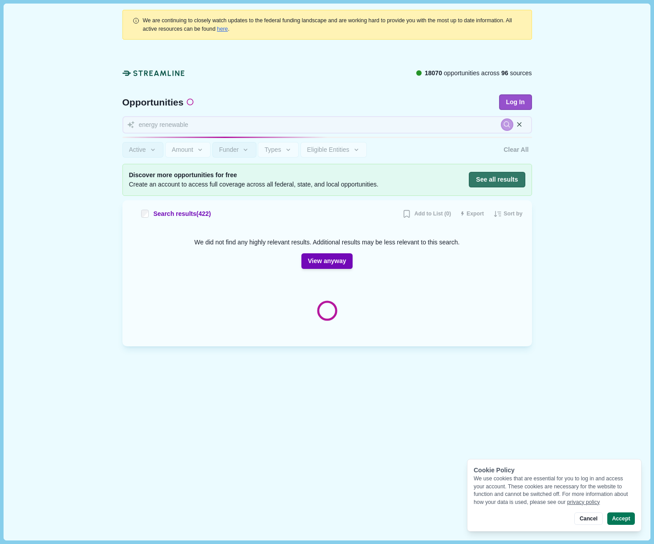 This screenshot has width=654, height=544. What do you see at coordinates (278, 150) in the screenshot?
I see `button: Types` at bounding box center [278, 150].